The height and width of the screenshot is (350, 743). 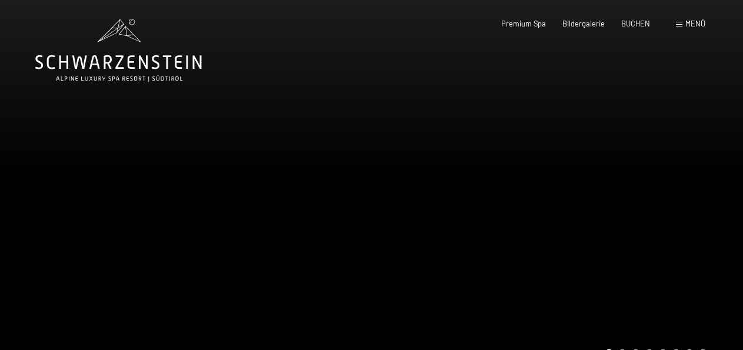 I want to click on span: Bildergalerie, so click(x=584, y=24).